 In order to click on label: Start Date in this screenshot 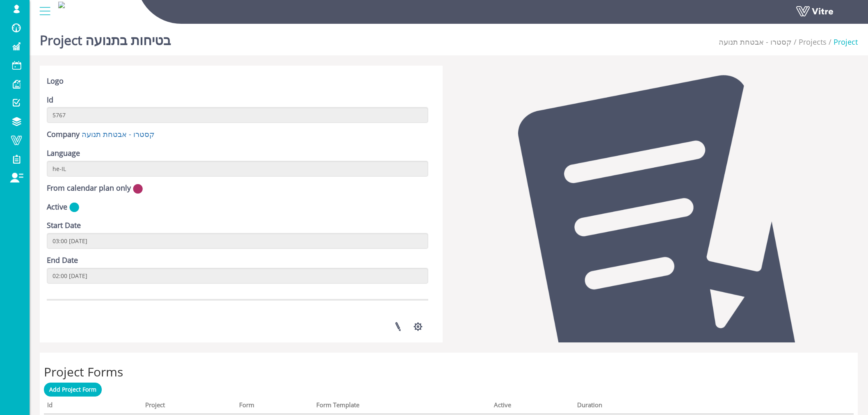, I will do `click(64, 225)`.